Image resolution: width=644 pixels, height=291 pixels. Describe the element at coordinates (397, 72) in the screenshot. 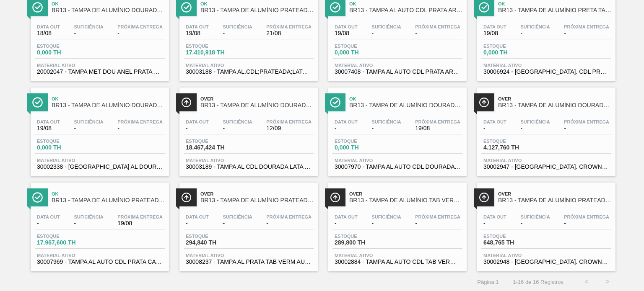

I see `span: 30007408 - TAMPA AL AUTO CDL PRATA ARDAGH` at that location.